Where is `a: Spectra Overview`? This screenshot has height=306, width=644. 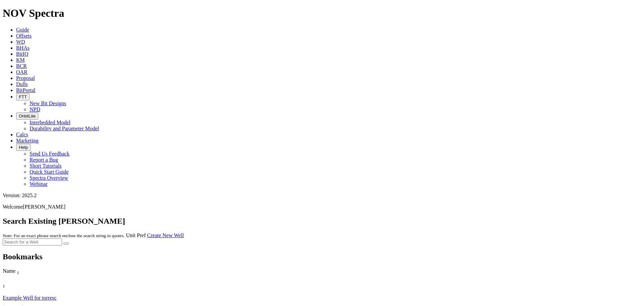
a: Spectra Overview is located at coordinates (49, 178).